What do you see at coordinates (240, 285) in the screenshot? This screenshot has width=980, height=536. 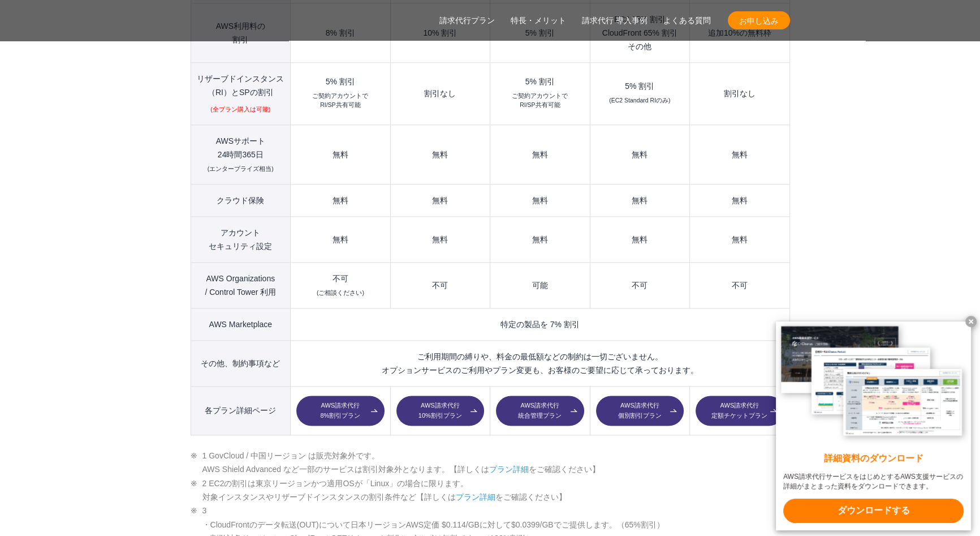 I see `th: AWS Organizations / Control Tower 利用` at bounding box center [240, 285].